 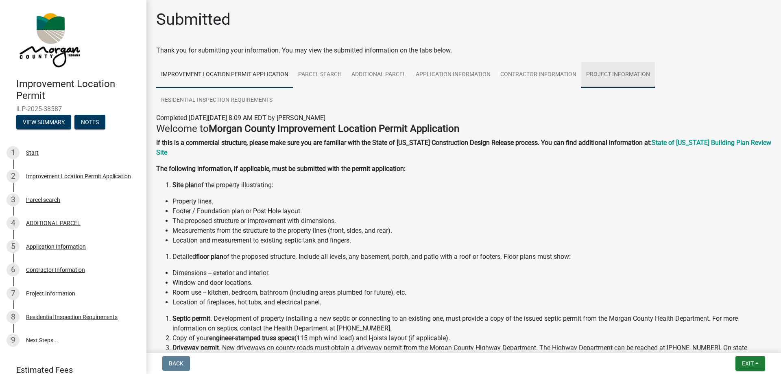 I want to click on div: Contractor Information, so click(x=55, y=270).